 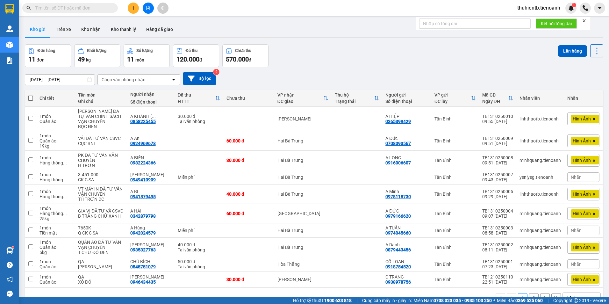 What do you see at coordinates (55, 213) in the screenshot?
I see `div: Hàng thông thường` at bounding box center [55, 213].